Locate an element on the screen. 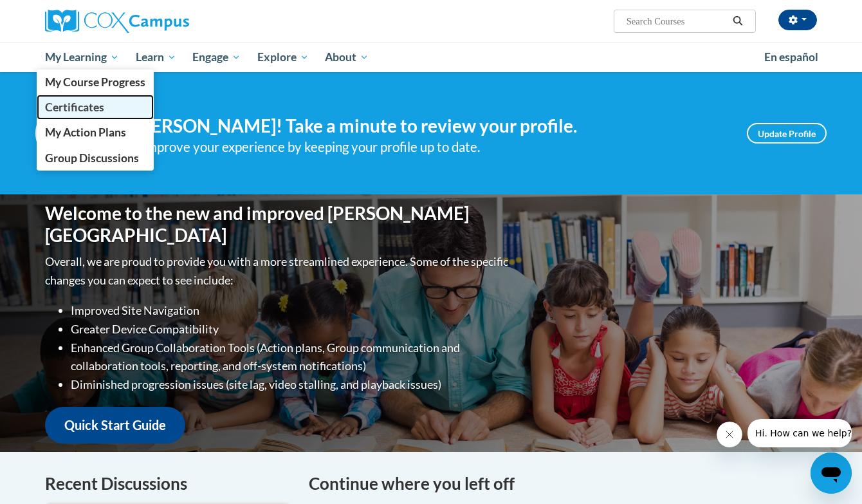 Image resolution: width=862 pixels, height=504 pixels. span: My Course Progress is located at coordinates (95, 82).